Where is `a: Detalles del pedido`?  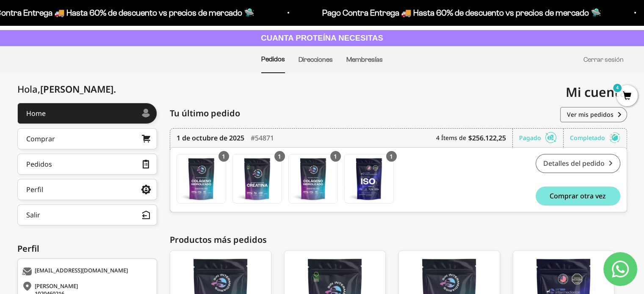 a: Detalles del pedido is located at coordinates (578, 163).